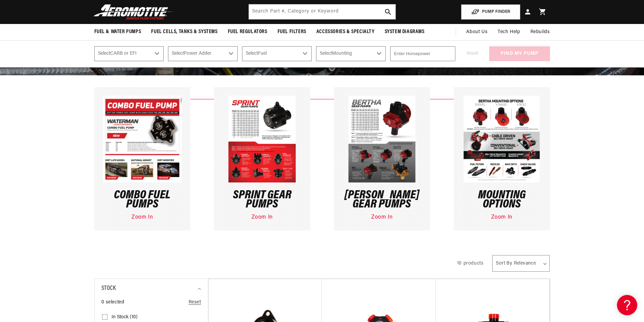 The height and width of the screenshot is (322, 644). I want to click on span: Fuel Regulators, so click(248, 32).